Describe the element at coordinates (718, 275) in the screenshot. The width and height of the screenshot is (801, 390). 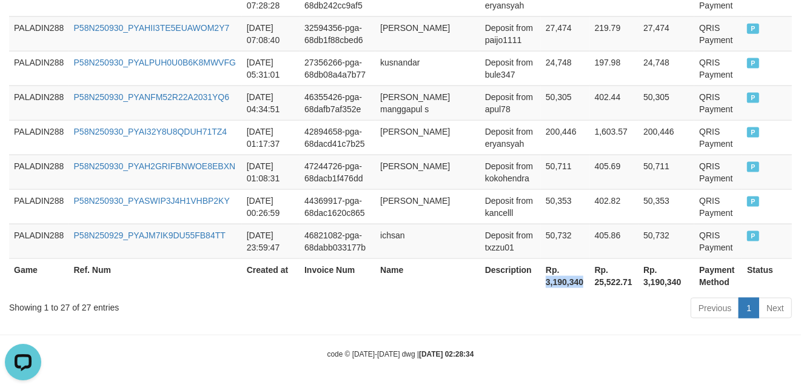
I see `th: Payment Method` at that location.